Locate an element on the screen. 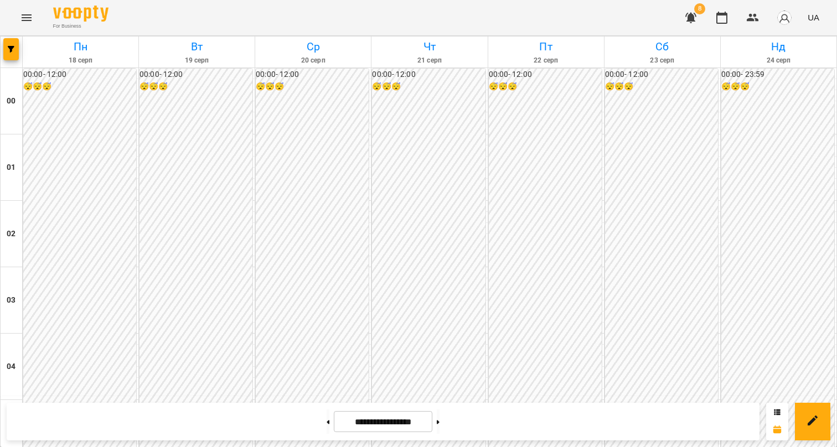 The image size is (837, 447). h6: Ср is located at coordinates (313, 46).